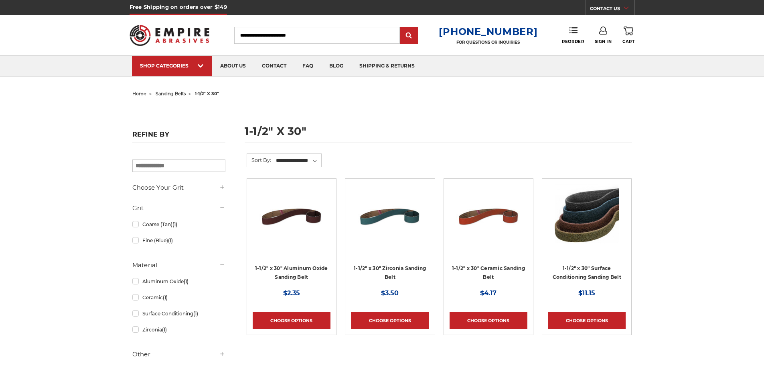  Describe the element at coordinates (233, 66) in the screenshot. I see `a: about us` at that location.